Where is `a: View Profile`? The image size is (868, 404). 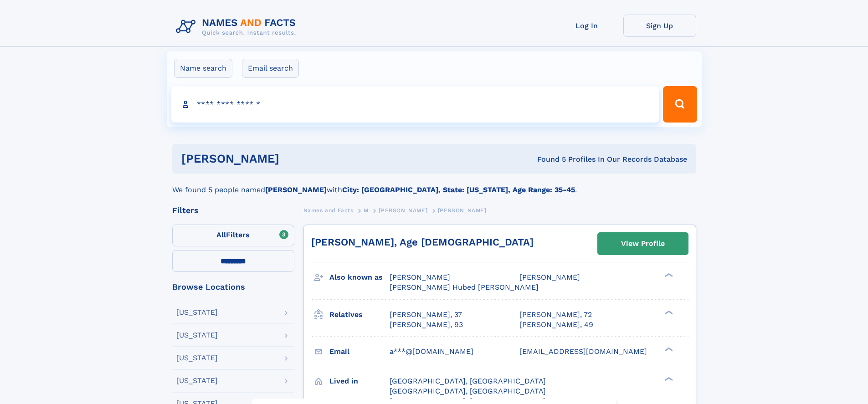 a: View Profile is located at coordinates (643, 244).